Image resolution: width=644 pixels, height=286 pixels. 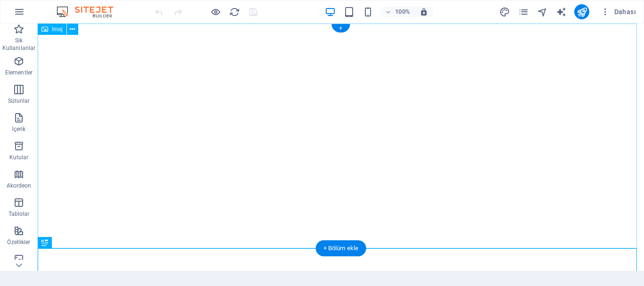 I want to click on button: design, so click(x=504, y=12).